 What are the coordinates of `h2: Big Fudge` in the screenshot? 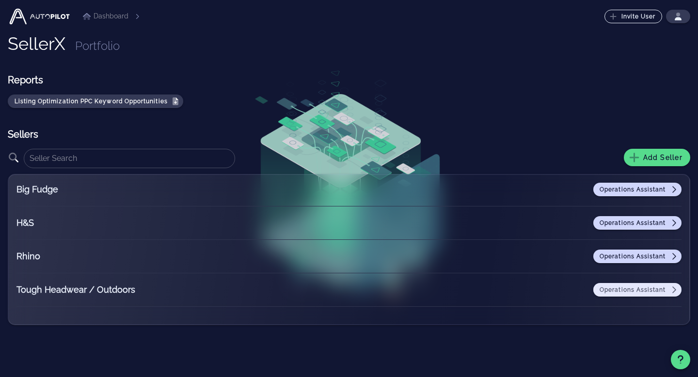 It's located at (77, 190).